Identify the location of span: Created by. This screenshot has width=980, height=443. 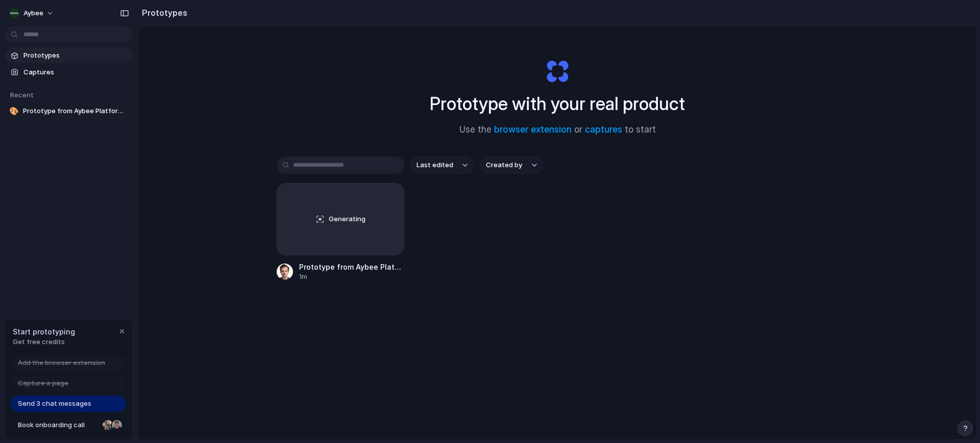
(504, 165).